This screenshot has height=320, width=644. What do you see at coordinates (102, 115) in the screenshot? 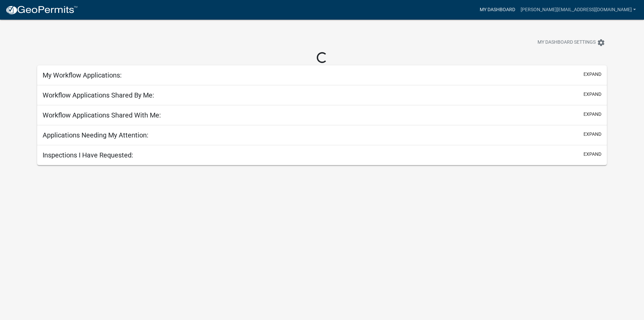
I see `h5: Workflow Applications Shared With Me:` at bounding box center [102, 115].